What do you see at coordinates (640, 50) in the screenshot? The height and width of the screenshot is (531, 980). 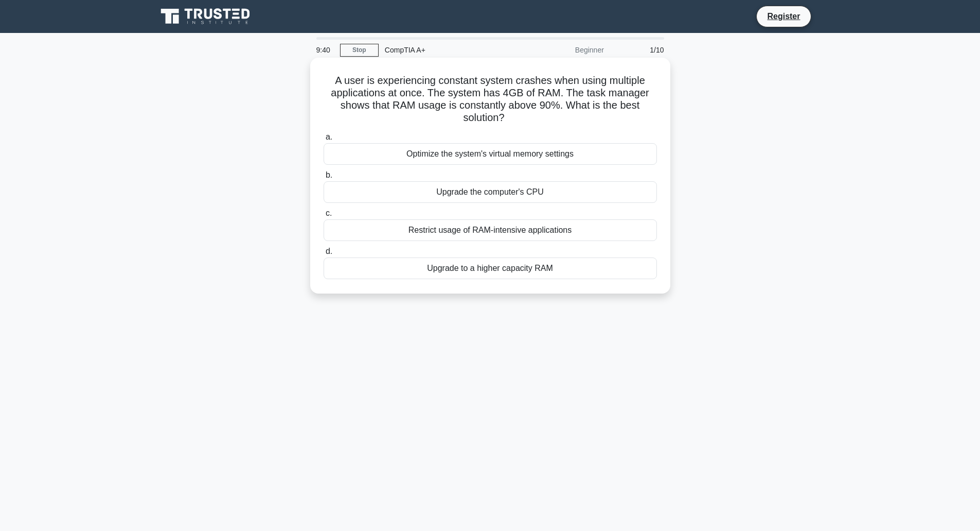 I see `div: 1/10` at bounding box center [640, 50].